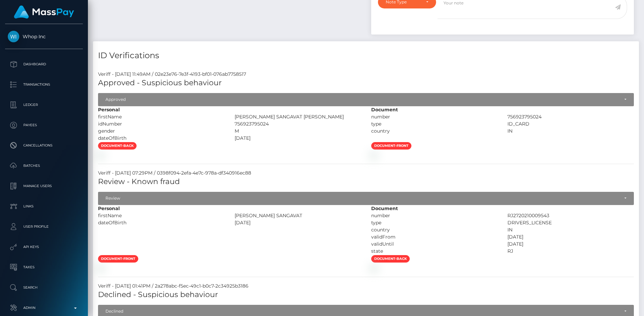  Describe the element at coordinates (44, 227) in the screenshot. I see `a: User Profile` at that location.